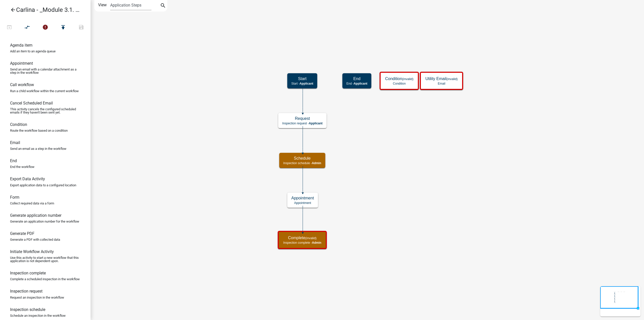 The image size is (644, 320). What do you see at coordinates (302, 78) in the screenshot?
I see `h5: Start` at bounding box center [302, 78].